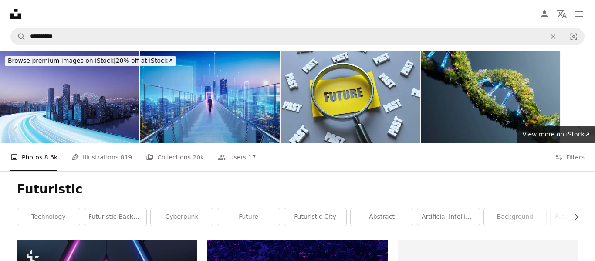  Describe the element at coordinates (556, 135) in the screenshot. I see `a: View more on iStock↗` at that location.